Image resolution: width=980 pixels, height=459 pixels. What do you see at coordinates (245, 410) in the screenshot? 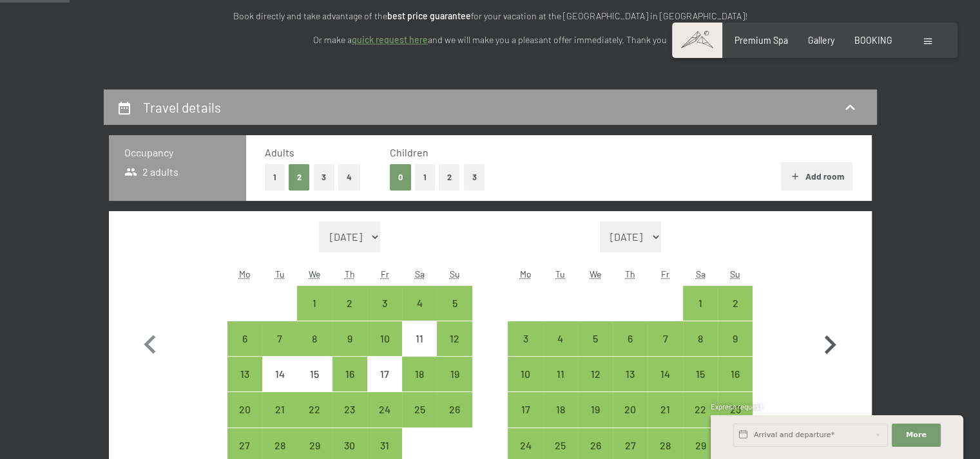
I see `div: Mon Oct 20 2025` at bounding box center [245, 410].